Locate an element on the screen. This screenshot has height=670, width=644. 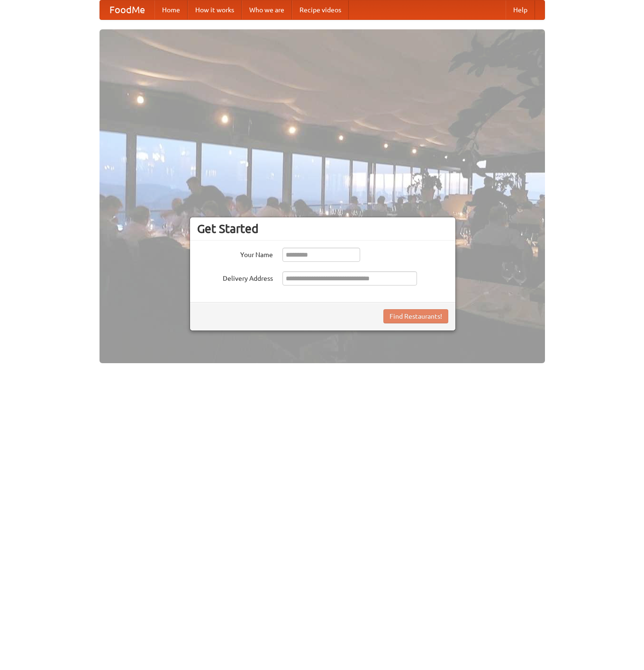
h3: Get Started is located at coordinates (323, 229).